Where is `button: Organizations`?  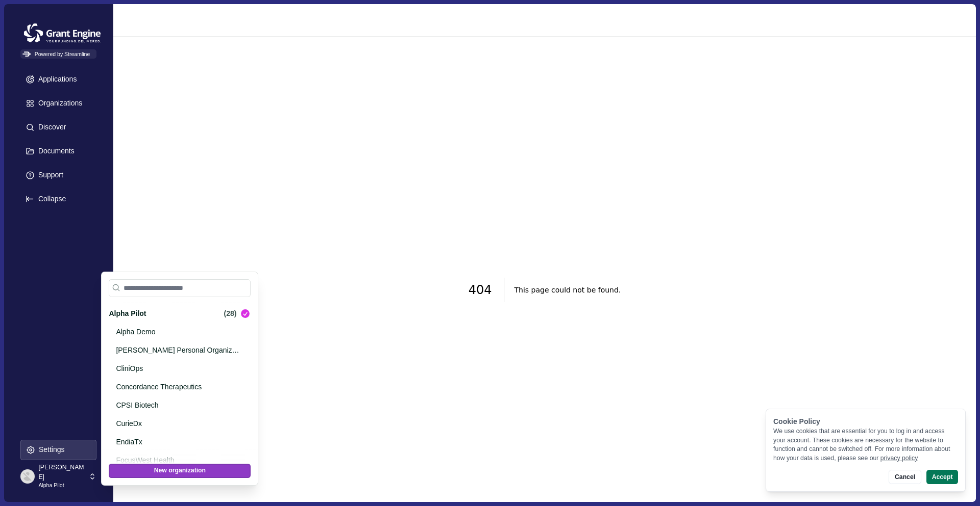 button: Organizations is located at coordinates (58, 103).